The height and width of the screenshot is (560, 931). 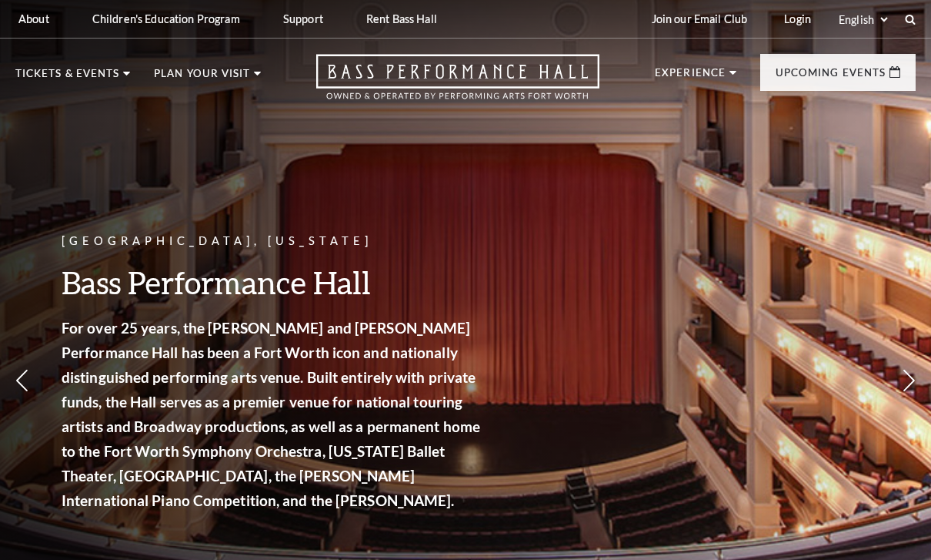 What do you see at coordinates (166, 19) in the screenshot?
I see `p: Children's Education Program` at bounding box center [166, 19].